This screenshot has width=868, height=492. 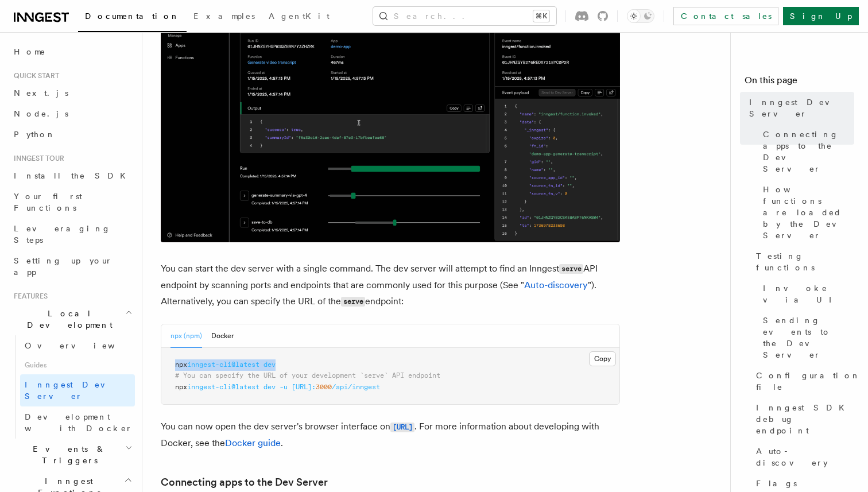 What do you see at coordinates (47, 202) in the screenshot?
I see `span: Your first Functions` at bounding box center [47, 202].